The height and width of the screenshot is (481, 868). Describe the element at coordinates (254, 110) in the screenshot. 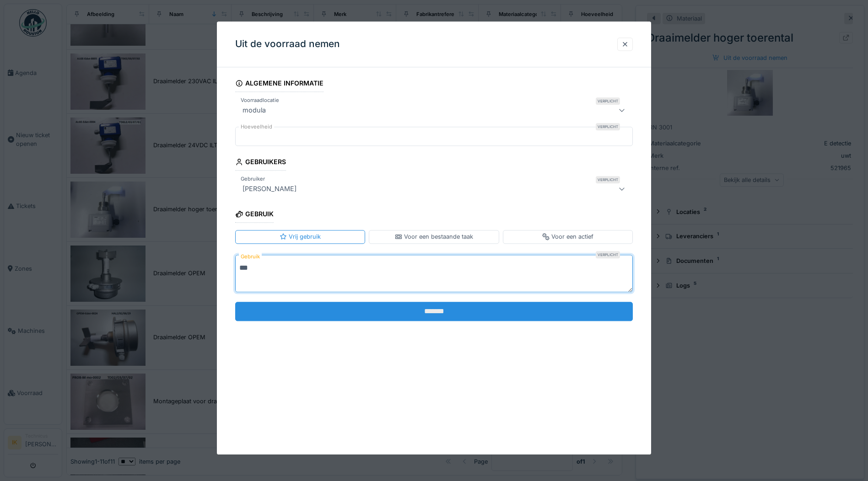

I see `div: modula` at that location.